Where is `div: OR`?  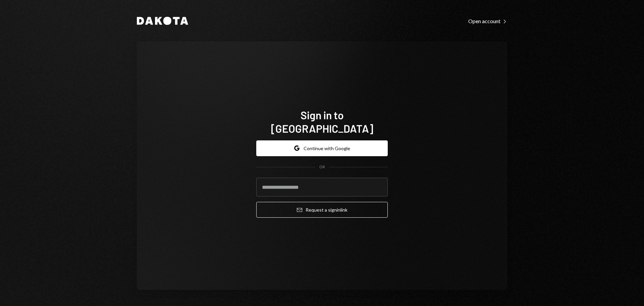
div: OR is located at coordinates (322, 167).